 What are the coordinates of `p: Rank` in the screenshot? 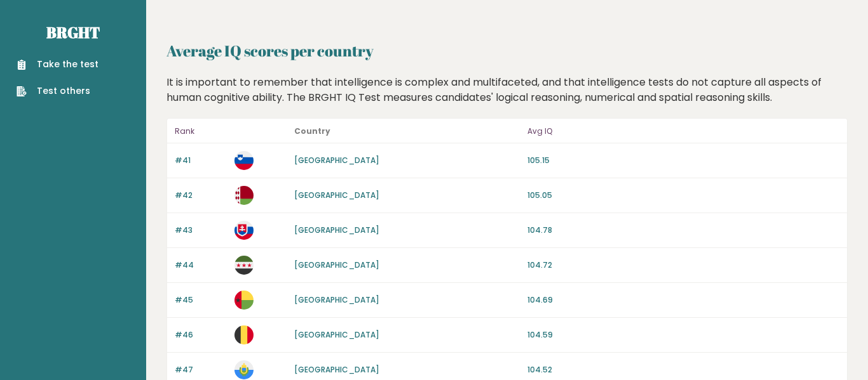 It's located at (201, 131).